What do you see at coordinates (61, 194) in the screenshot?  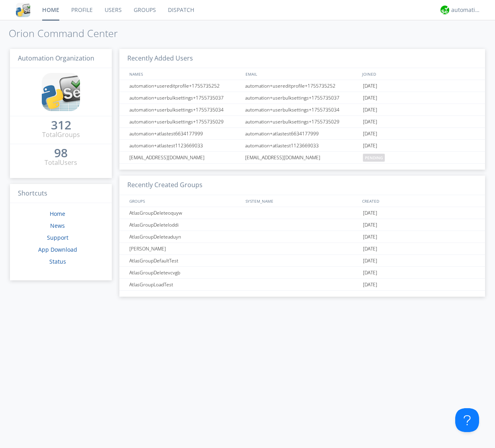 I see `h3: Shortcuts` at bounding box center [61, 194].